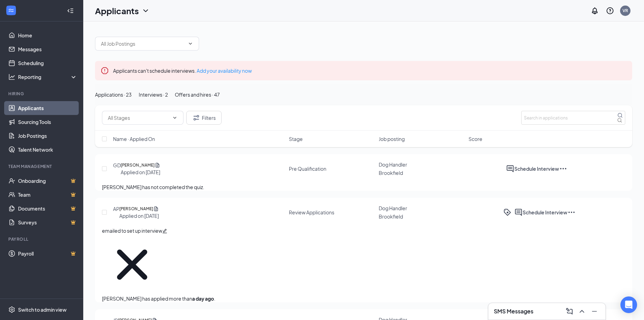 This screenshot has height=320, width=644. What do you see at coordinates (48, 77) in the screenshot?
I see `div: Reporting` at bounding box center [48, 77].